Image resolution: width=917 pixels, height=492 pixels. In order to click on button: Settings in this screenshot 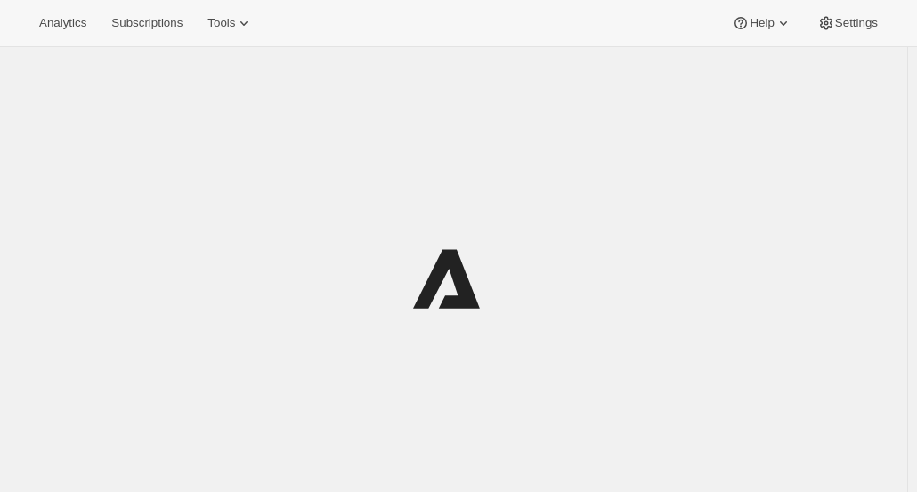, I will do `click(848, 23)`.